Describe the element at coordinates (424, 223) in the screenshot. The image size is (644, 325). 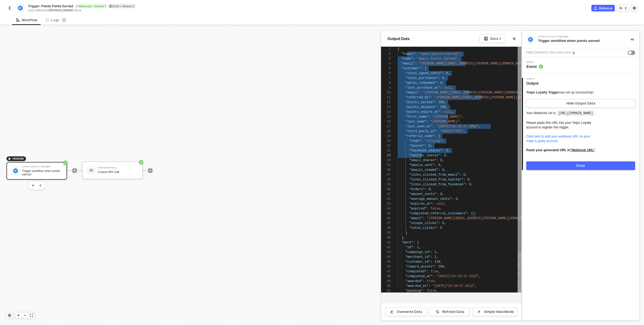
I see `span: "unique_clicks"` at that location.